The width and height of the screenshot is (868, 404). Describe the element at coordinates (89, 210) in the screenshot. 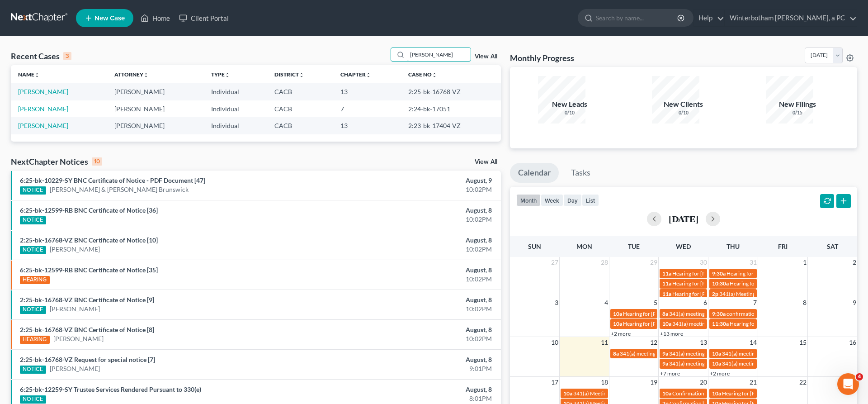

I see `a: 6:25-bk-12599-RB BNC Certificate of Notice [36]` at that location.